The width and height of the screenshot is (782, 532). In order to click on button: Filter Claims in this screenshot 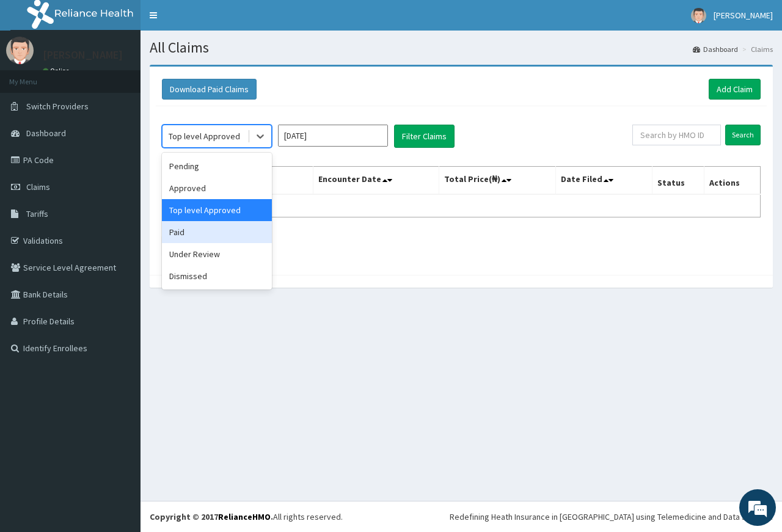, I will do `click(424, 137)`.